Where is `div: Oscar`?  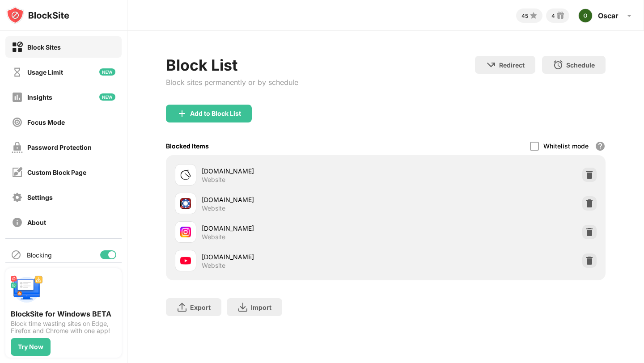 div: Oscar is located at coordinates (608, 16).